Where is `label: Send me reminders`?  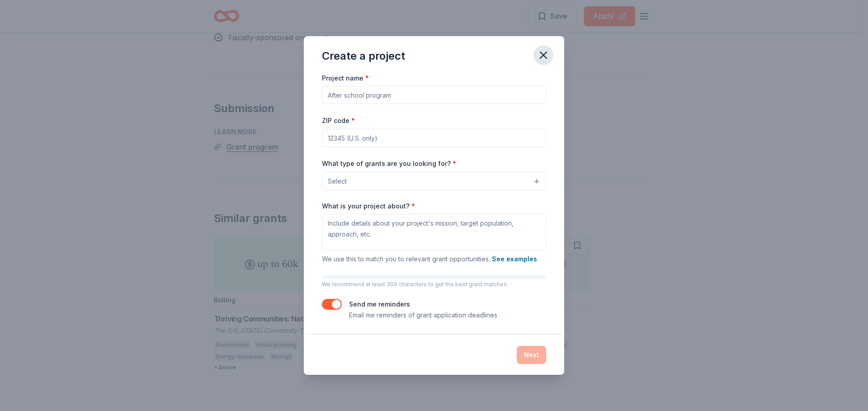 label: Send me reminders is located at coordinates (379, 303).